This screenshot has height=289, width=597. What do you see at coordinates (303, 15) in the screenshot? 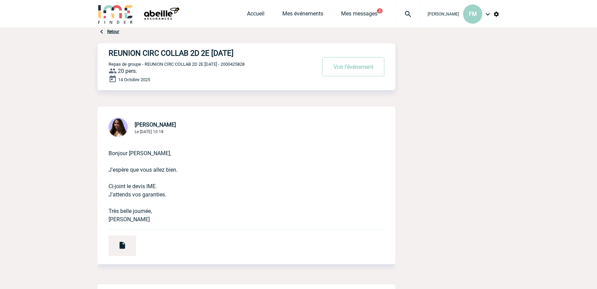
I see `a: Mes événements` at bounding box center [303, 15].